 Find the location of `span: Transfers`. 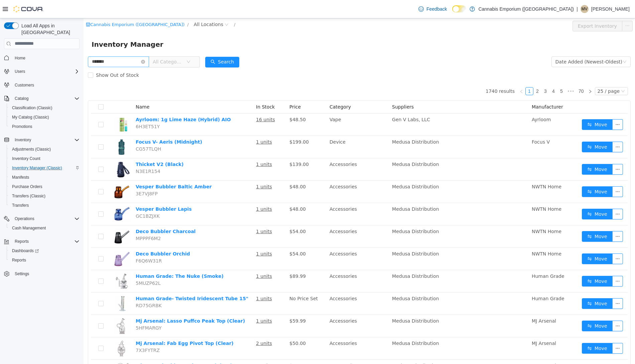

span: Transfers is located at coordinates (44, 205).